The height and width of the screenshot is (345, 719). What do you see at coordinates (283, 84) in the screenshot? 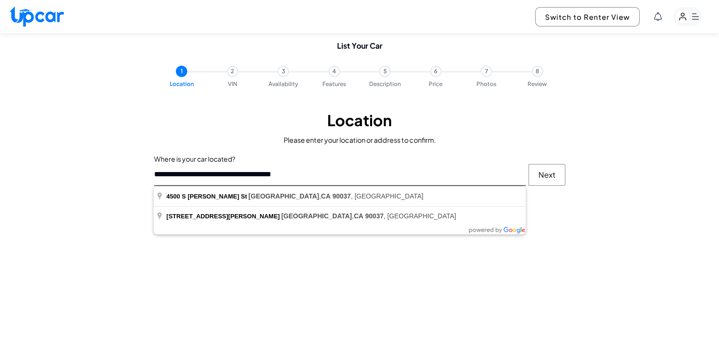
I see `span: Availability` at bounding box center [283, 84].